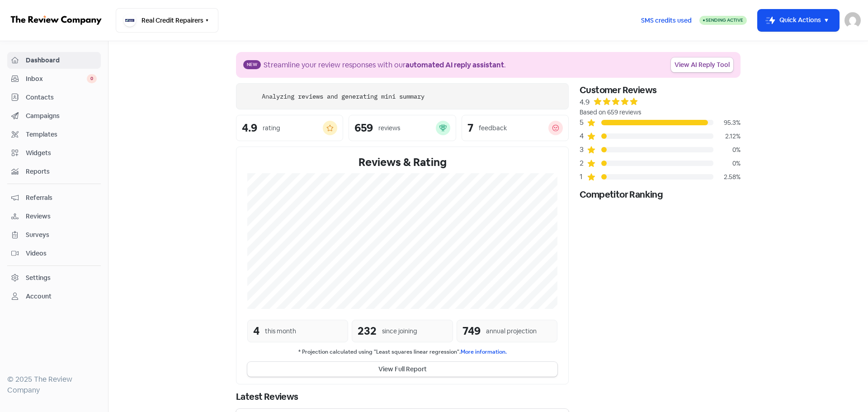  Describe the element at coordinates (727, 177) in the screenshot. I see `div: 2.58%` at that location.